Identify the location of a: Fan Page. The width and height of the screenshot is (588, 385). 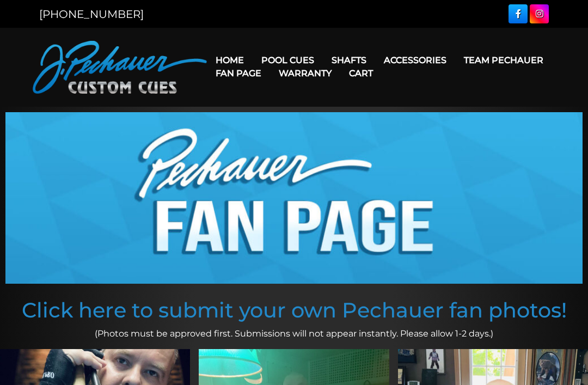
(239, 73).